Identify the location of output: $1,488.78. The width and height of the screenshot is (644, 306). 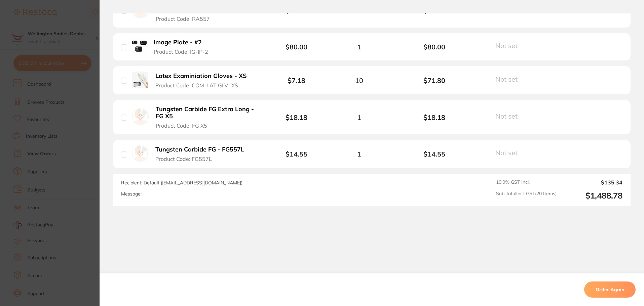
(592, 196).